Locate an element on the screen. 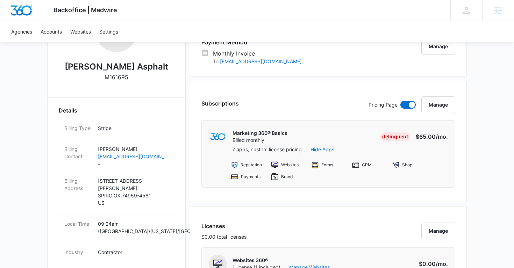 Image resolution: width=514 pixels, height=268 pixels. a: Websites is located at coordinates (80, 31).